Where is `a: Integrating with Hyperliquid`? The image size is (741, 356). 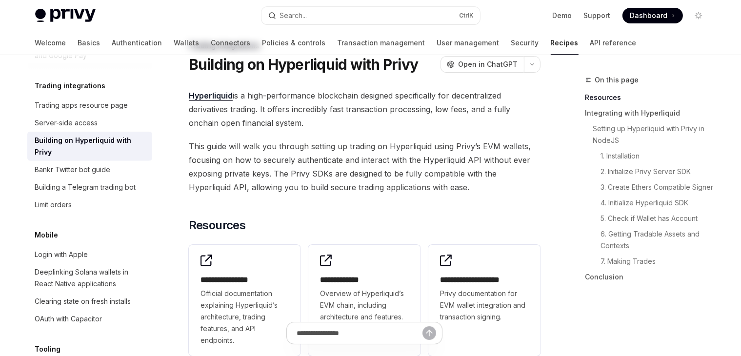
a: Integrating with Hyperliquid is located at coordinates (650, 113).